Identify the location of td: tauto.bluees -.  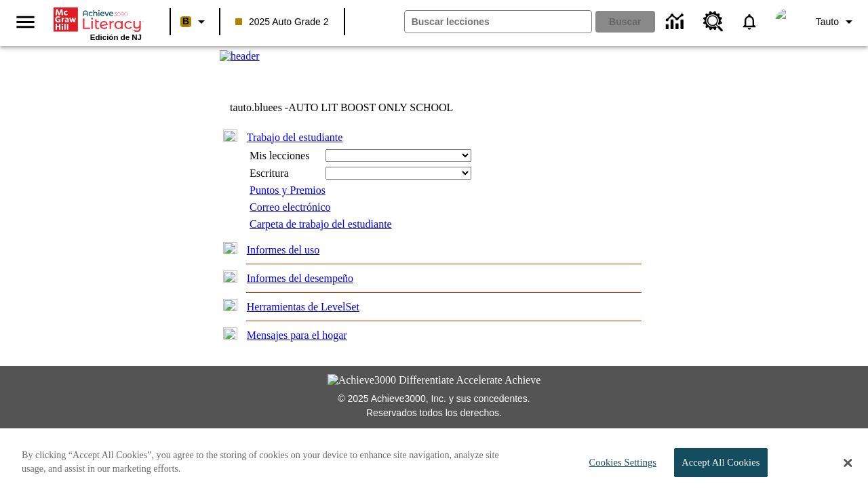
(354, 108).